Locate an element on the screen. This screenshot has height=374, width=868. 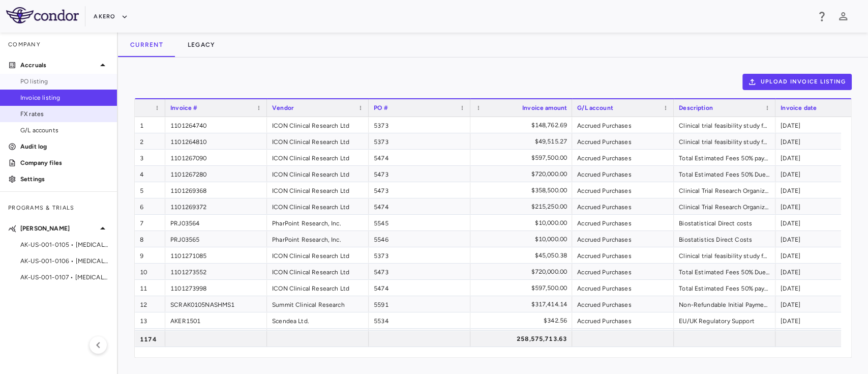
div: 1101271085 is located at coordinates (217, 255).